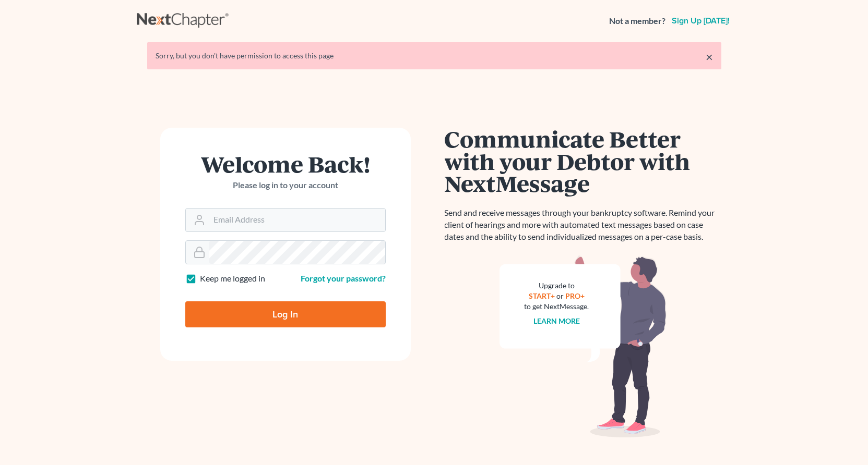  I want to click on p: Please log in to your account, so click(285, 185).